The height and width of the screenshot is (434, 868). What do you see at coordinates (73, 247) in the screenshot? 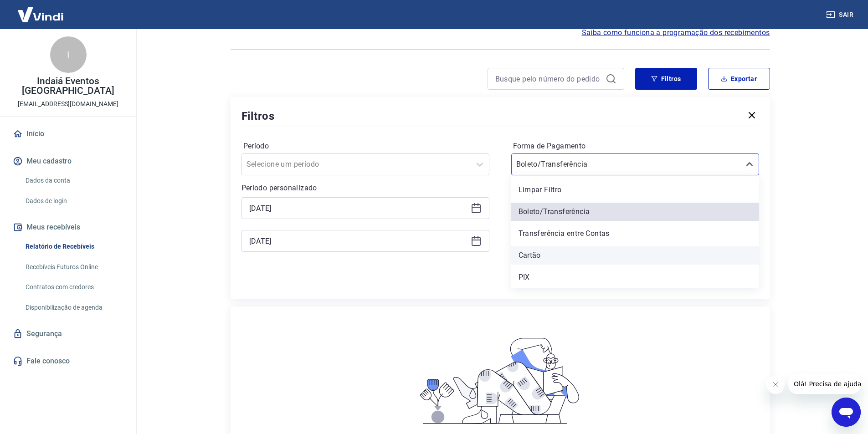
I see `a: Relatório de Recebíveis` at bounding box center [73, 247].